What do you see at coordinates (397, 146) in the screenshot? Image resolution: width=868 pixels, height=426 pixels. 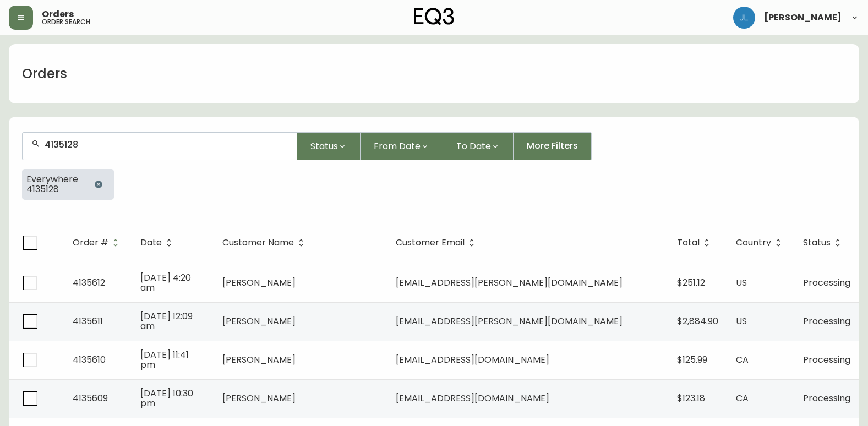 I see `span: From Date` at bounding box center [397, 146].